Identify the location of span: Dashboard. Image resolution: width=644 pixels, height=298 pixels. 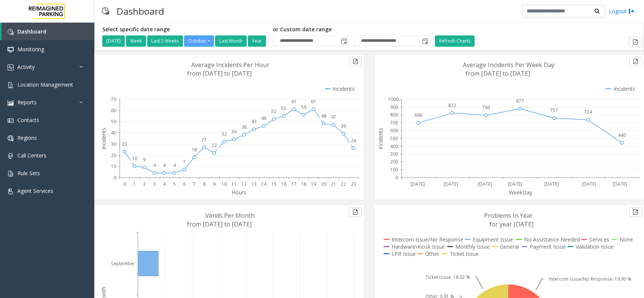
(32, 31).